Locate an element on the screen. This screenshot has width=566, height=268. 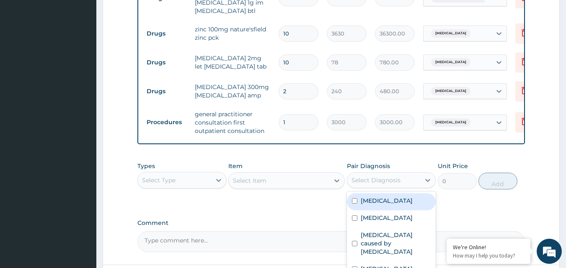
div: We're Online! is located at coordinates (488, 248).